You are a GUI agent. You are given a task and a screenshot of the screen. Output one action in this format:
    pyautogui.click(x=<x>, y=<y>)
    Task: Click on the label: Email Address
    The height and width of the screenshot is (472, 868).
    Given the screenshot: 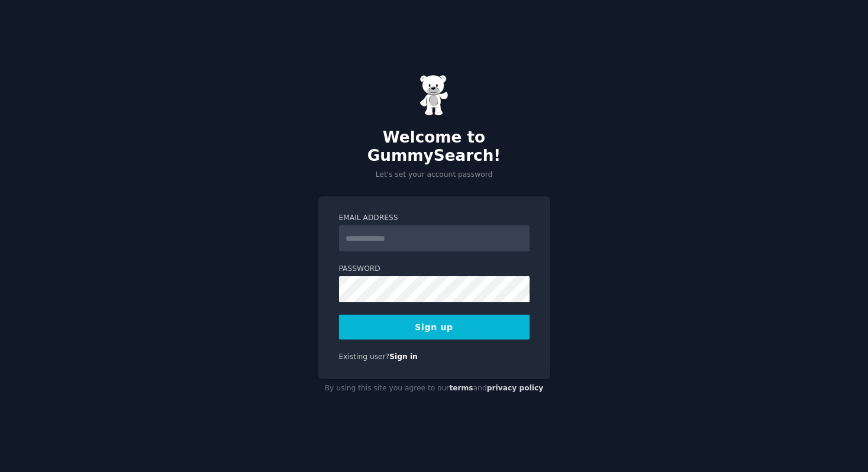 What is the action you would take?
    pyautogui.click(x=434, y=218)
    